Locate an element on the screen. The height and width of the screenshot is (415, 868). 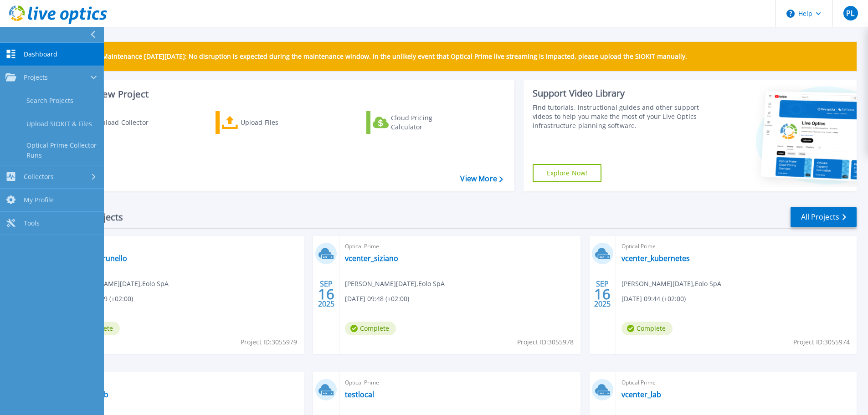
span: Tools is located at coordinates (32, 223).